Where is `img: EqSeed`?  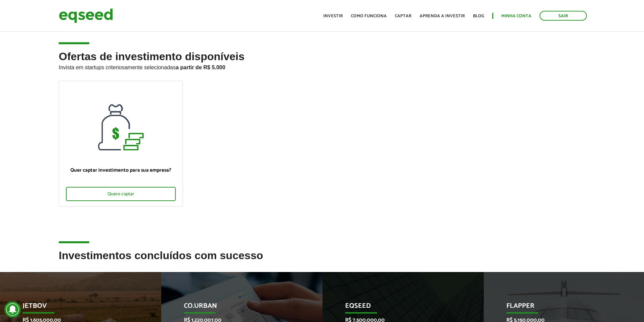 img: EqSeed is located at coordinates (86, 16).